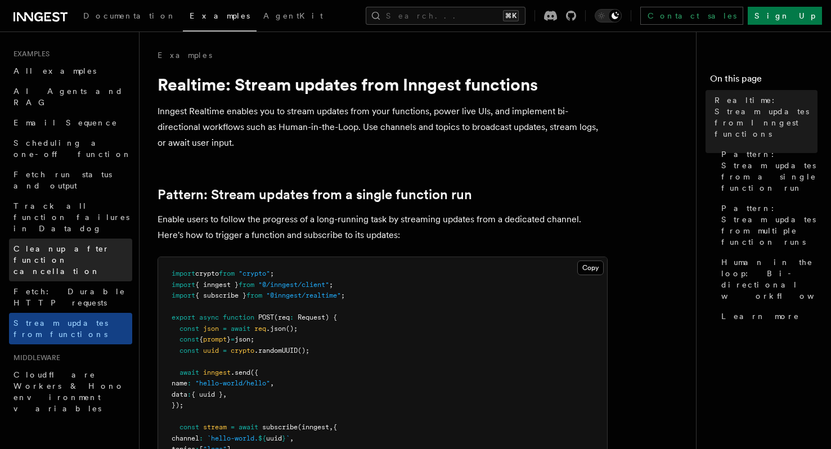 Image resolution: width=831 pixels, height=449 pixels. Describe the element at coordinates (763, 117) in the screenshot. I see `a: Realtime: Stream updates from Inngest functions` at that location.